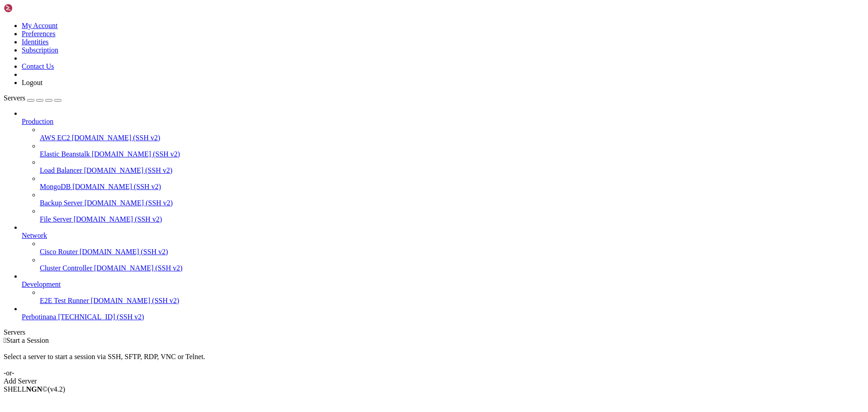  Describe the element at coordinates (41, 284) in the screenshot. I see `span: Development` at that location.